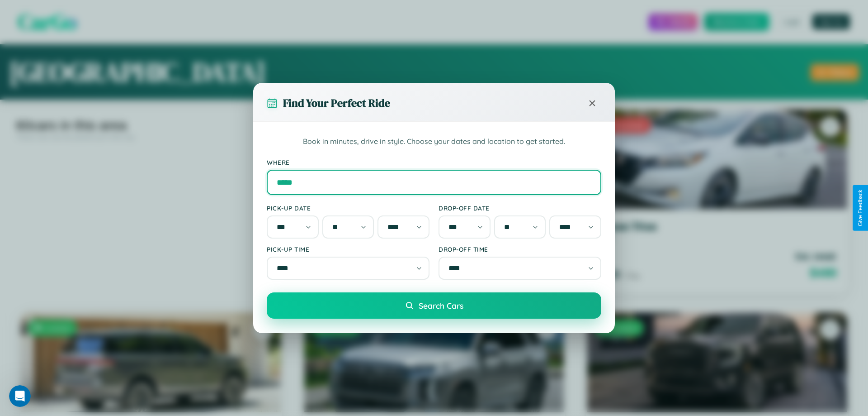 Image resolution: width=868 pixels, height=416 pixels. I want to click on h3: Find Your Perfect Ride, so click(336, 103).